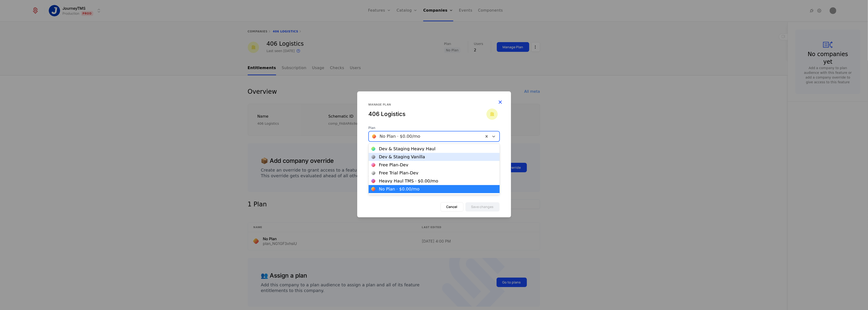  Describe the element at coordinates (452, 207) in the screenshot. I see `button: Cancel` at that location.